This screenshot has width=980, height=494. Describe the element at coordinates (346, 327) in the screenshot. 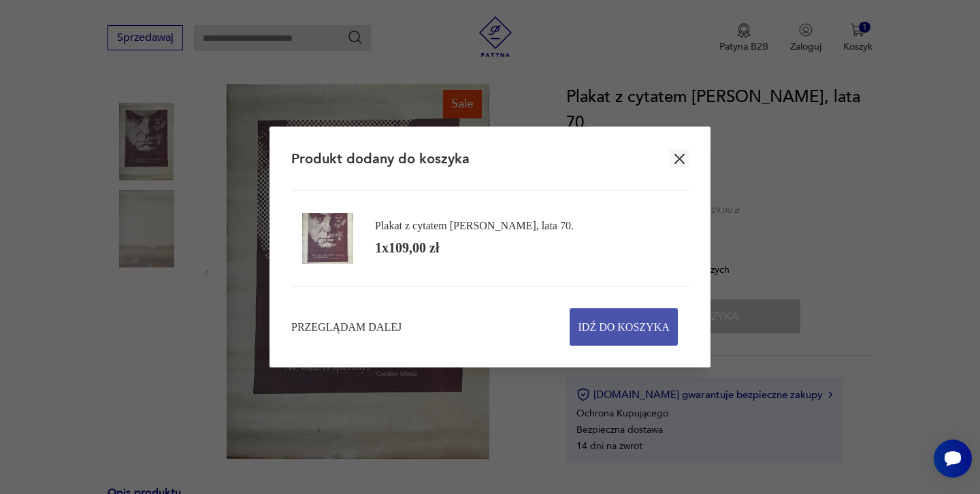

I see `button: Przeglądam dalej` at that location.